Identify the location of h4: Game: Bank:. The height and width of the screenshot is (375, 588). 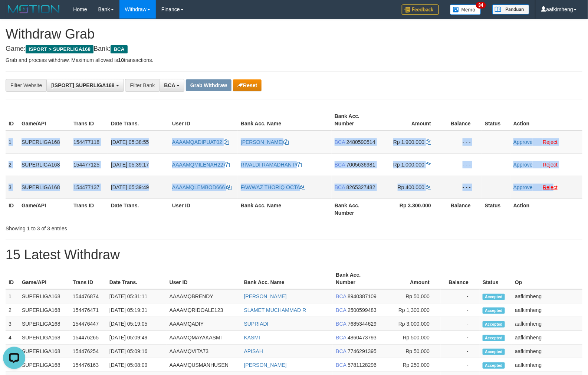
(294, 49).